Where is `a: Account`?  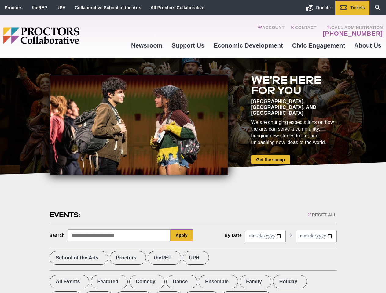 a: Account is located at coordinates (271, 31).